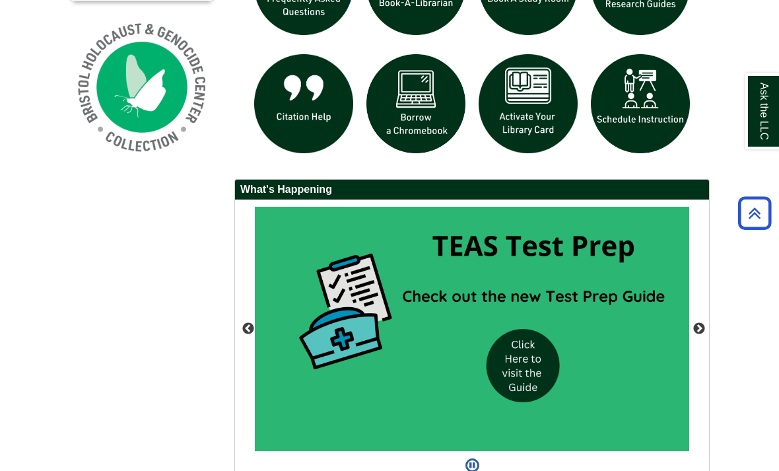 This screenshot has width=779, height=471. I want to click on div: This box contains rotating images, so click(472, 329).